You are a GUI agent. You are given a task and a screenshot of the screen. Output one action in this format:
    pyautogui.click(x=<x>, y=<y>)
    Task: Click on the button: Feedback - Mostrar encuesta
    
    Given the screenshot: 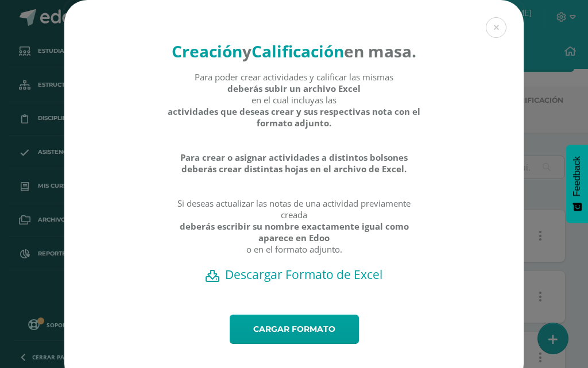 What is the action you would take?
    pyautogui.click(x=577, y=184)
    